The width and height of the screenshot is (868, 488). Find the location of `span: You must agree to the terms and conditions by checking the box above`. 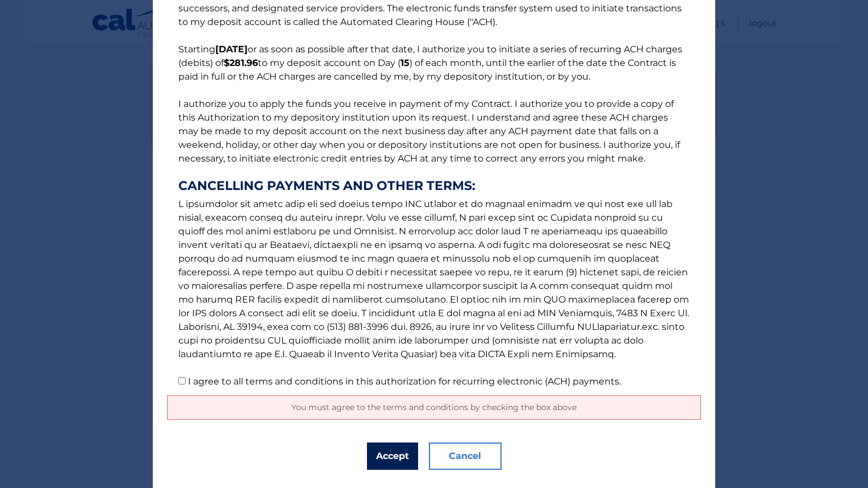

span: You must agree to the terms and conditions by checking the box above is located at coordinates (434, 407).